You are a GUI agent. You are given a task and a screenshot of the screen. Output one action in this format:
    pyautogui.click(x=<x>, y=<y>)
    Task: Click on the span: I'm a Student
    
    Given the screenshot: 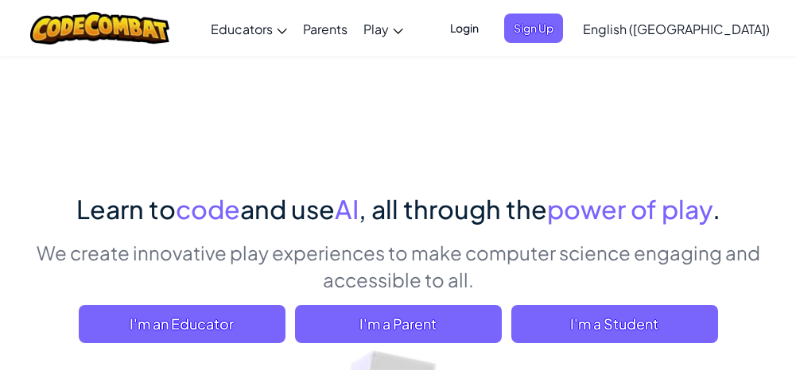 What is the action you would take?
    pyautogui.click(x=615, y=324)
    